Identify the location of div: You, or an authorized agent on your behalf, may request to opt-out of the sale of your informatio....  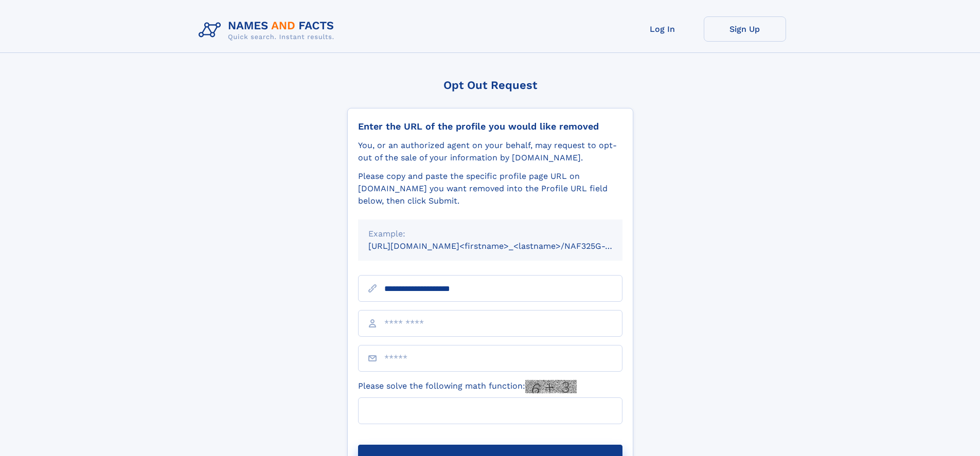
(490, 152).